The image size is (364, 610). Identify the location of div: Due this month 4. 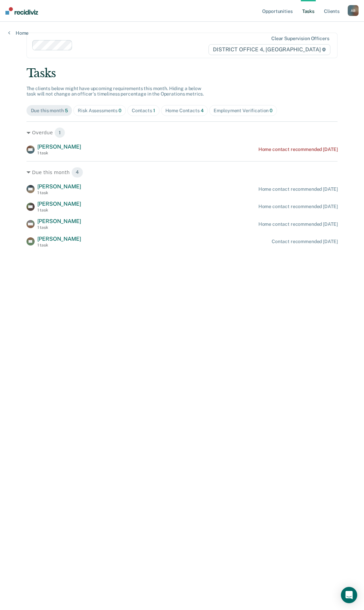
(182, 172).